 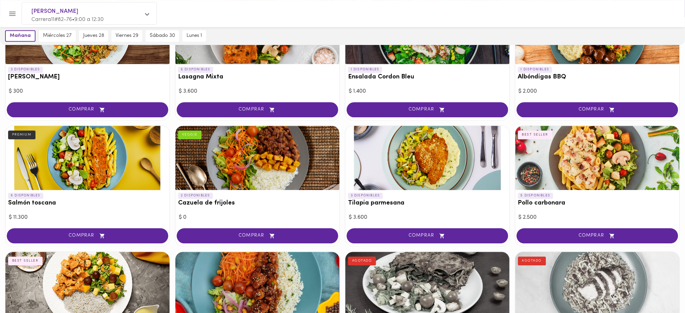 I want to click on h3: Ensalada Cordon Bleu, so click(x=427, y=77).